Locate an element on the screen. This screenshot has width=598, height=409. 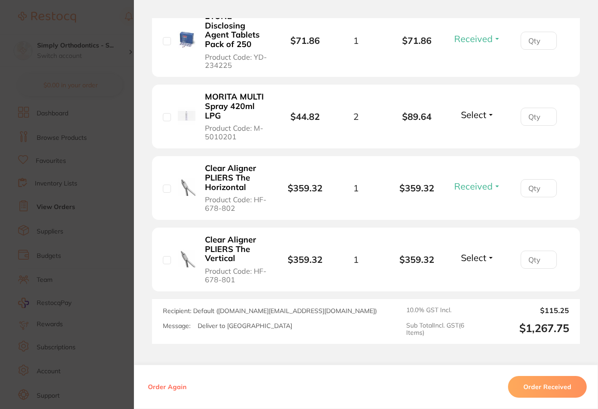
button: Order Received is located at coordinates (548, 387).